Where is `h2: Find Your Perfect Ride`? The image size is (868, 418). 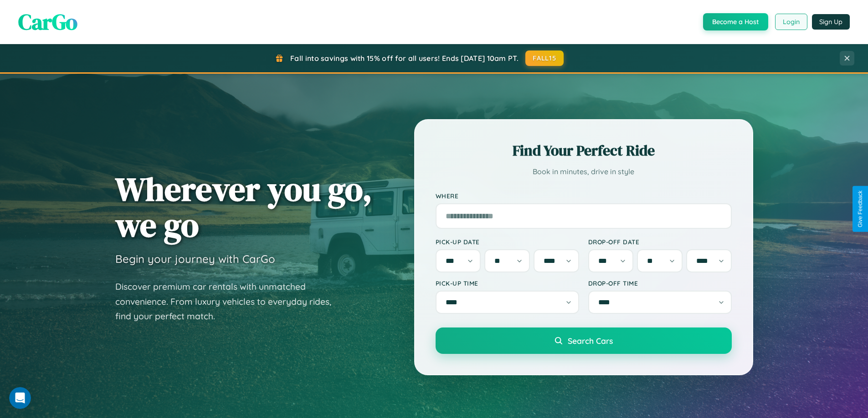 h2: Find Your Perfect Ride is located at coordinates (584, 150).